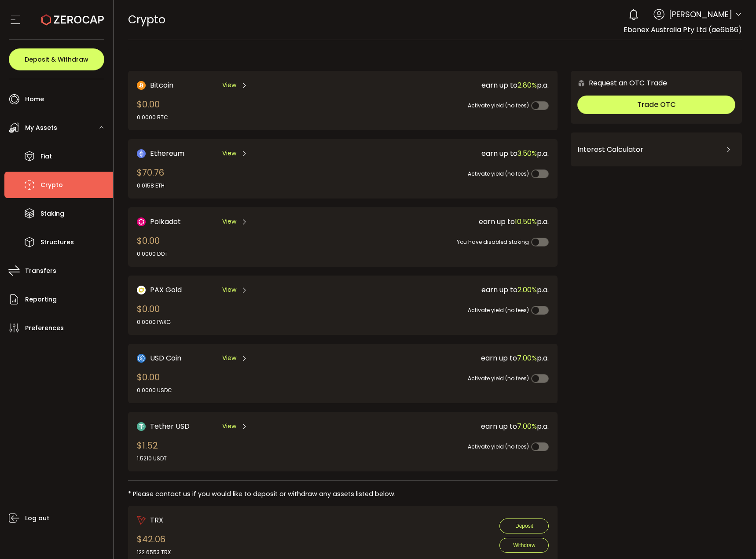 This screenshot has width=756, height=559. Describe the element at coordinates (581, 83) in the screenshot. I see `img: 6nGpN7MZ9FLuBP83NiajKbTRY4UzlzQtBKtCrLLspmCkSvCZHBKvY3NxgQaT5JnOQREvtQ257bXeeSTueZfAPizblJ+Fe8JwA...` at that location.